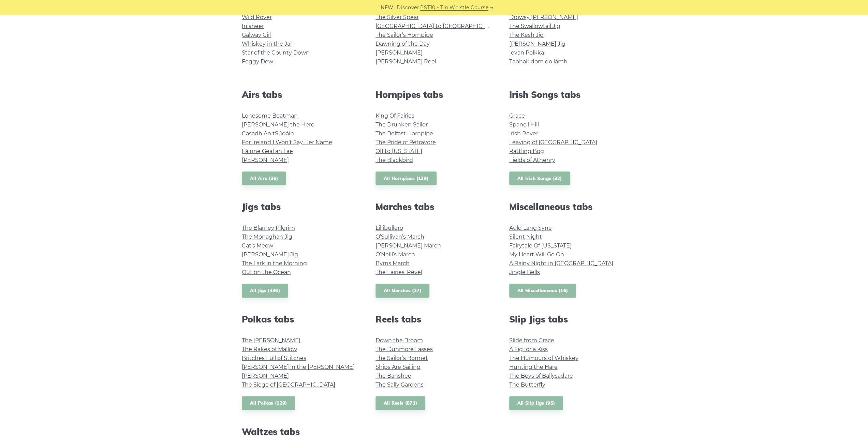 The image size is (868, 436). I want to click on a: O’Sullivan’s March, so click(400, 236).